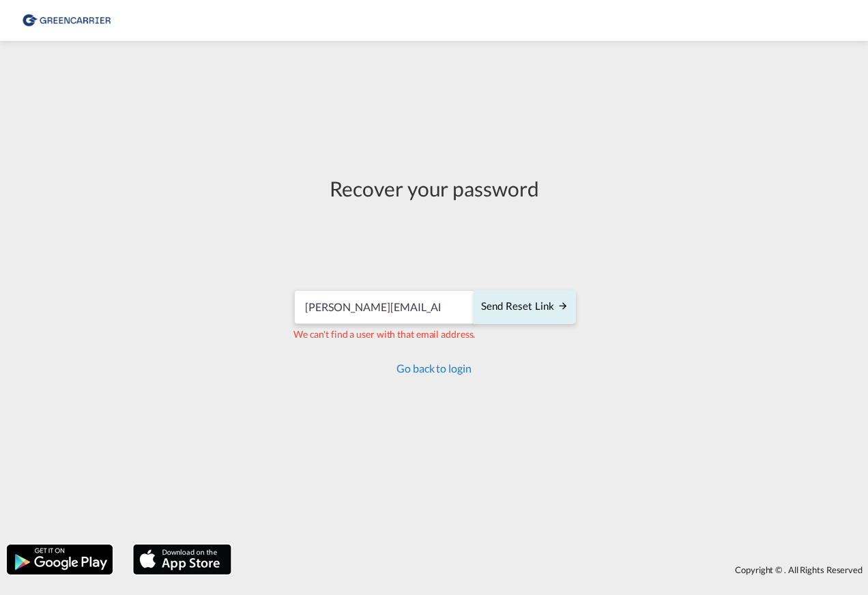 The width and height of the screenshot is (868, 595). I want to click on input: Email, so click(384, 307).